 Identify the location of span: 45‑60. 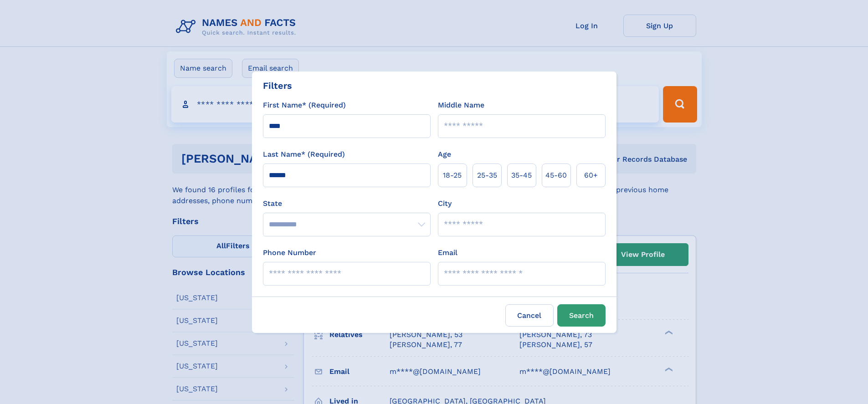
(556, 176).